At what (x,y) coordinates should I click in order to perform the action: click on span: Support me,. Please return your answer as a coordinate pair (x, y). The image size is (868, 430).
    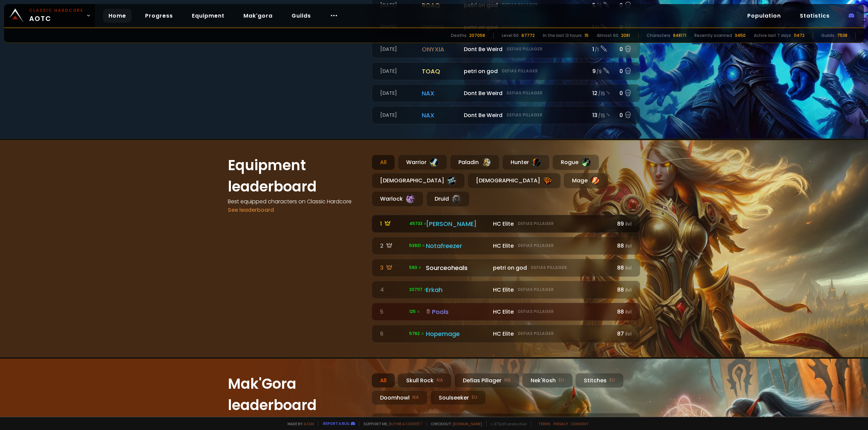
    Looking at the image, I should click on (390, 424).